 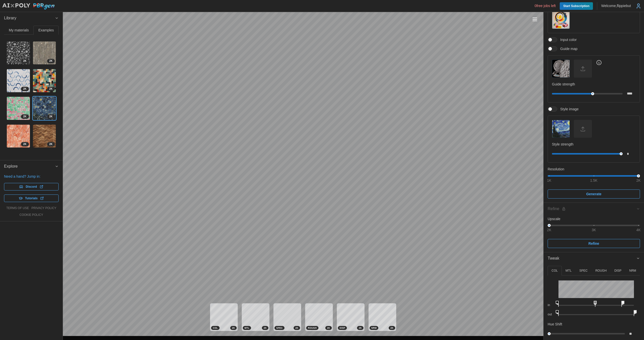 What do you see at coordinates (594, 144) in the screenshot?
I see `p: Style strength` at bounding box center [594, 144].